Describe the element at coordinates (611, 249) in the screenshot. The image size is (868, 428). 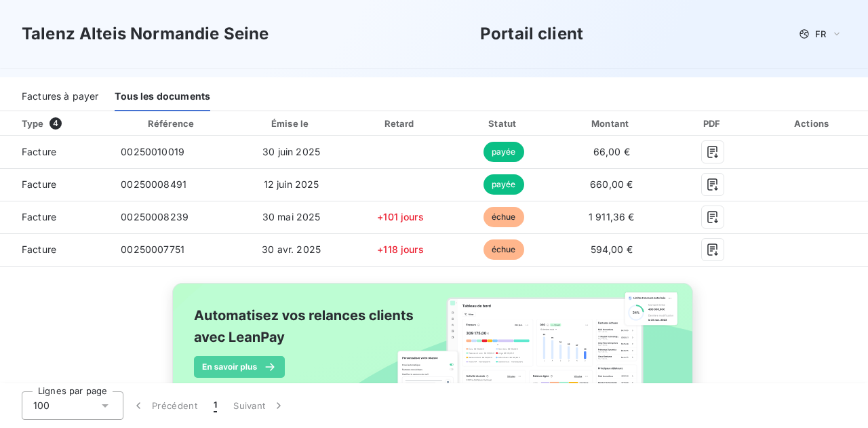
I see `span: 594,00 €` at that location.